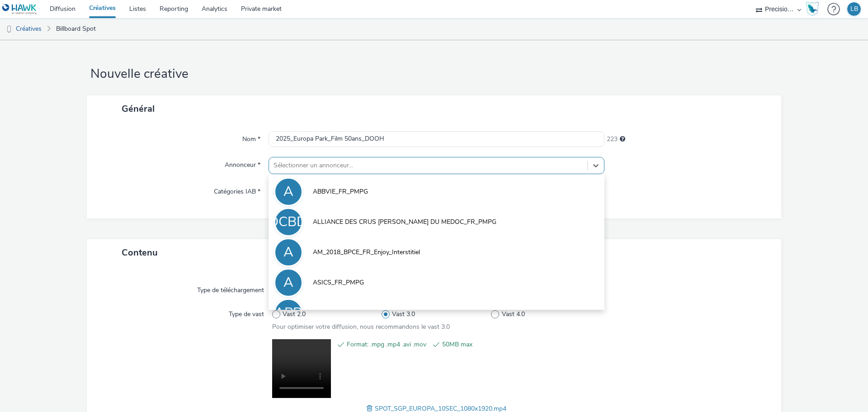 The width and height of the screenshot is (868, 412). I want to click on div: Hawk Academy, so click(813, 9).